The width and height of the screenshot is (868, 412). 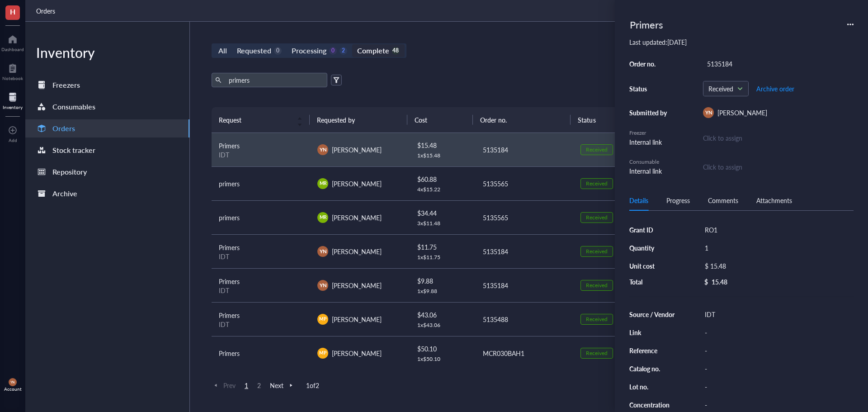 I want to click on div: Unit cost, so click(x=652, y=266).